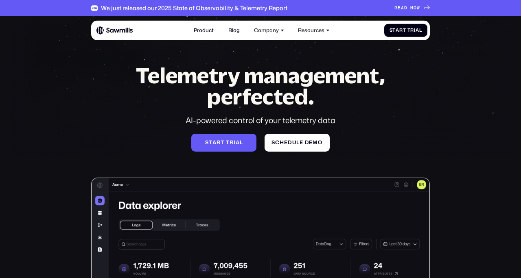 This screenshot has height=278, width=521. I want to click on span: A, so click(402, 8).